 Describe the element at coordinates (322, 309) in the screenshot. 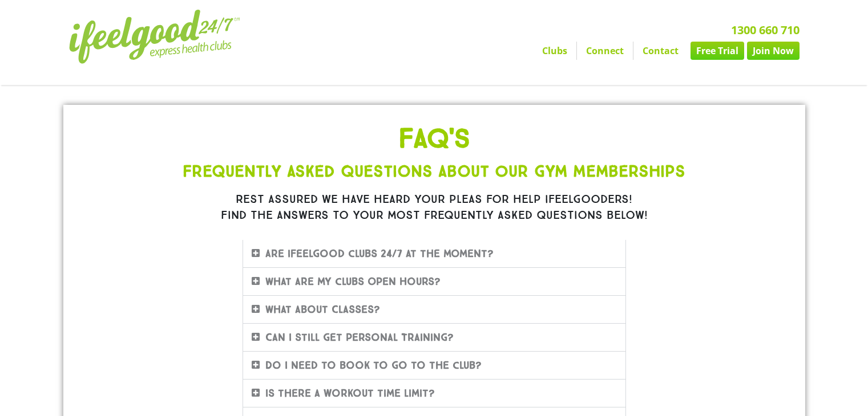

I see `a: What about Classes?` at that location.